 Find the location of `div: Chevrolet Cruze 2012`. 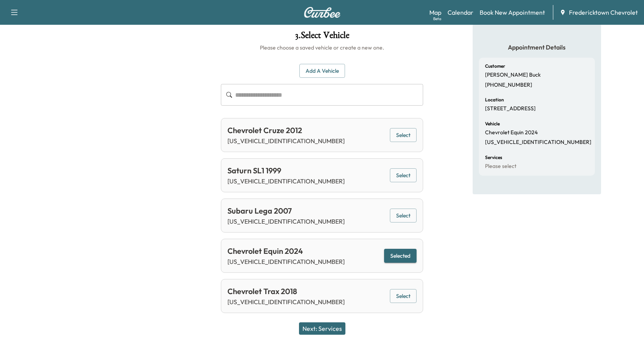

div: Chevrolet Cruze 2012 is located at coordinates (286, 130).